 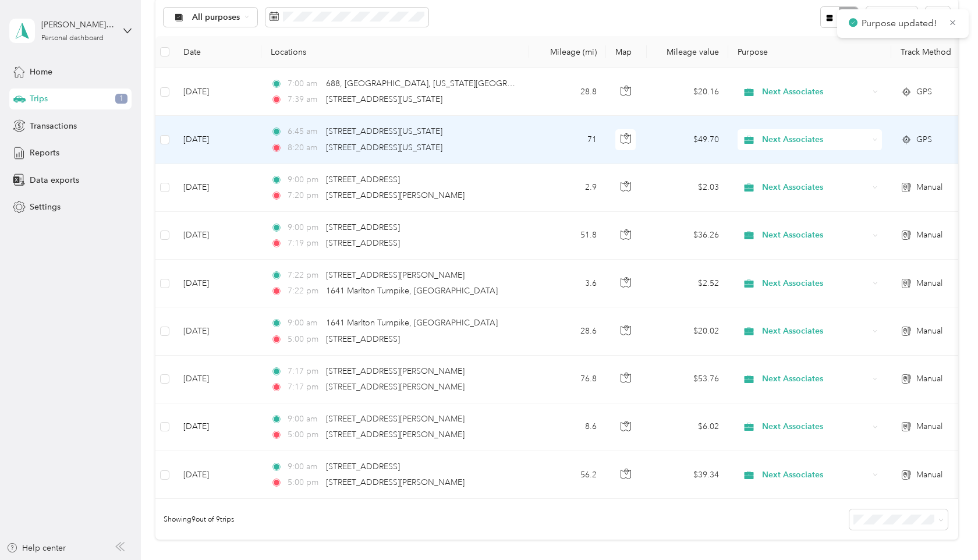 What do you see at coordinates (304, 132) in the screenshot?
I see `span: 6:45 am` at bounding box center [304, 132].